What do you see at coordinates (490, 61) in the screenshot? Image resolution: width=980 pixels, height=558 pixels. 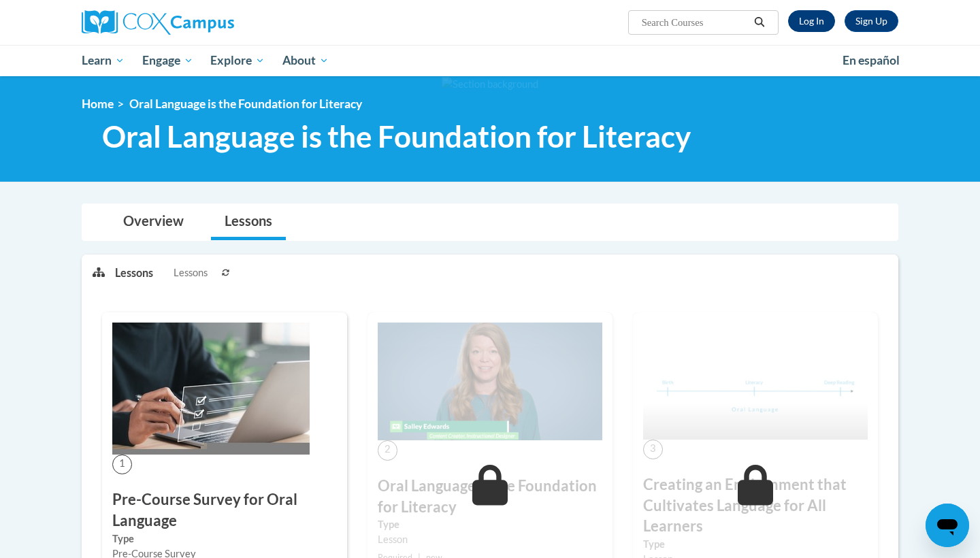 I see `div: Main menu` at bounding box center [490, 61].